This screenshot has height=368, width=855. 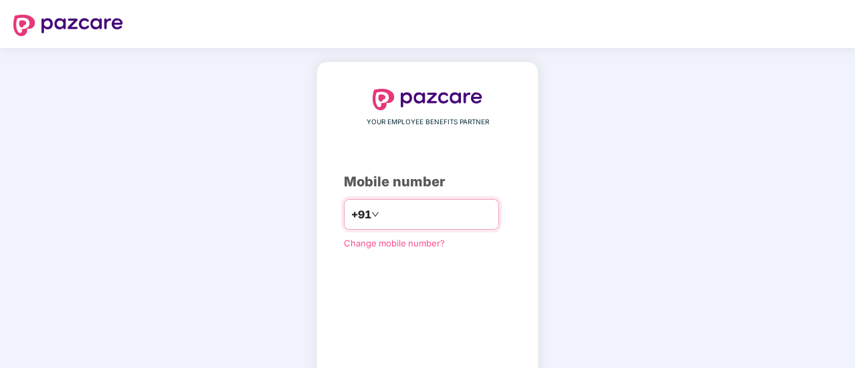 I want to click on span: down, so click(x=375, y=215).